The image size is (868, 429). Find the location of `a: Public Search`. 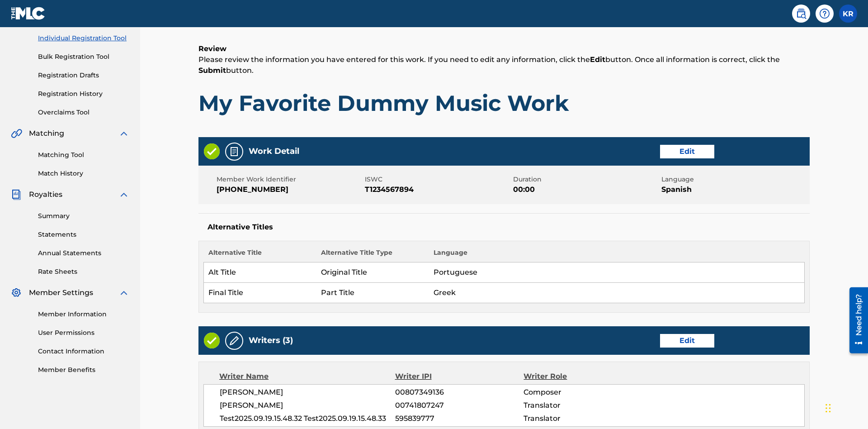

a: Public Search is located at coordinates (801, 13).